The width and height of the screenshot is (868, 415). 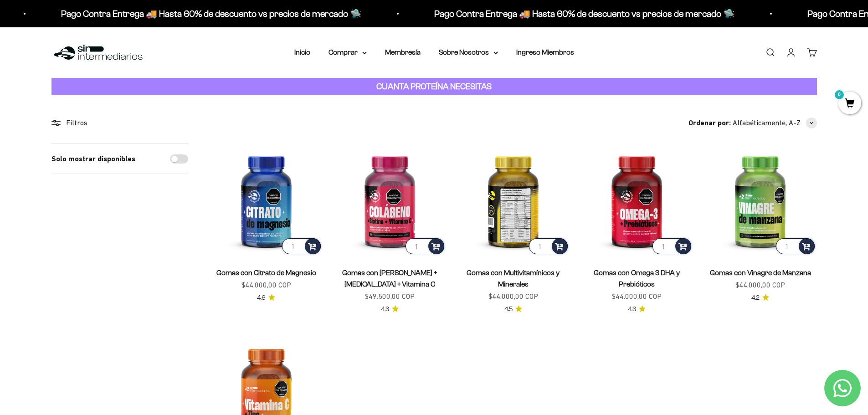 What do you see at coordinates (850, 104) in the screenshot?
I see `a: 0` at bounding box center [850, 104].